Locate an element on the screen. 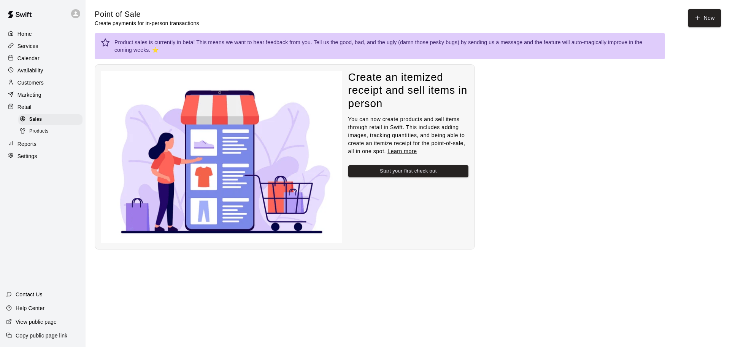 The width and height of the screenshot is (730, 347). p: Customers is located at coordinates (30, 83).